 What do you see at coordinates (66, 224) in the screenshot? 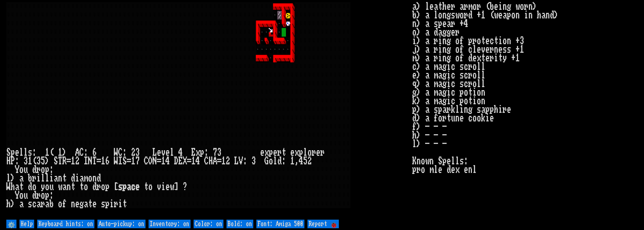
I see `input: Keyboard hints: on` at bounding box center [66, 224].